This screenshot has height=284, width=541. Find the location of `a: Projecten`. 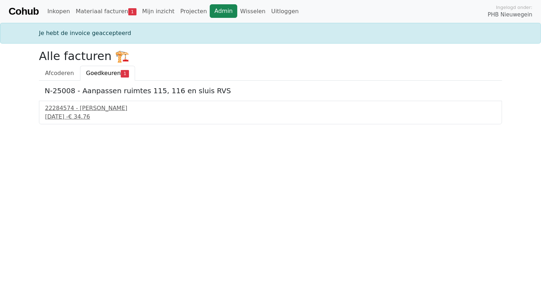

a: Projecten is located at coordinates (193, 11).